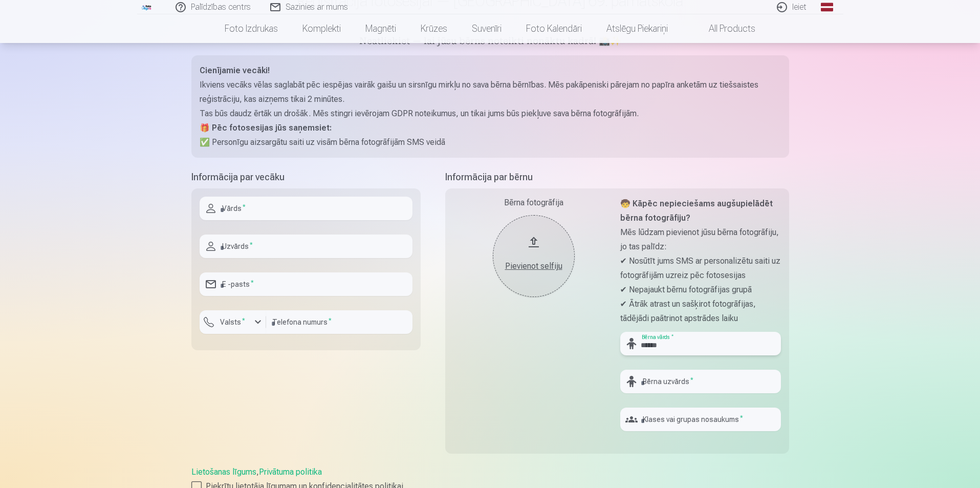 This screenshot has height=488, width=980. I want to click on label: Valsts, so click(232, 322).